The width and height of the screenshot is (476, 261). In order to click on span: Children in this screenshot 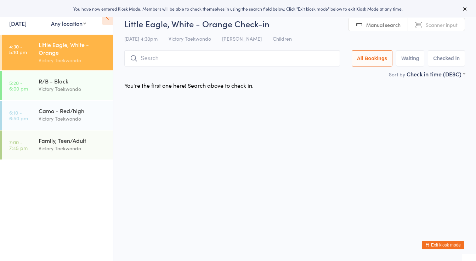, I will do `click(282, 39)`.